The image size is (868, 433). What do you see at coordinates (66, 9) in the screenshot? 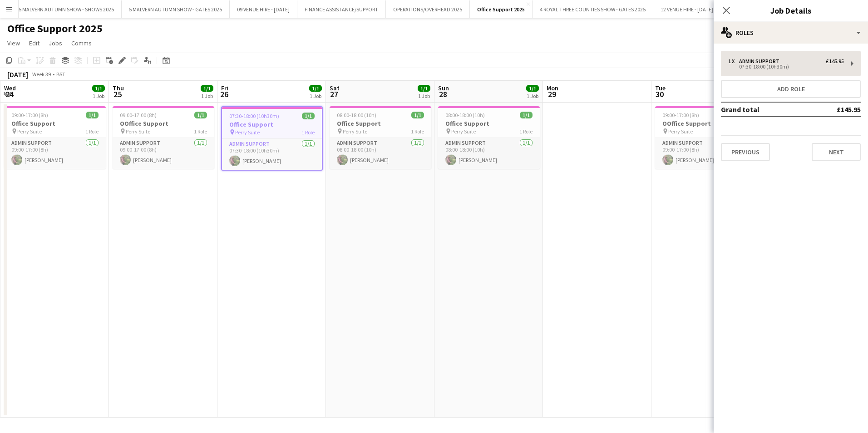
I see `button: 5 MALVERN AUTUMN SHOW - SHOWS 2025` at bounding box center [66, 9].